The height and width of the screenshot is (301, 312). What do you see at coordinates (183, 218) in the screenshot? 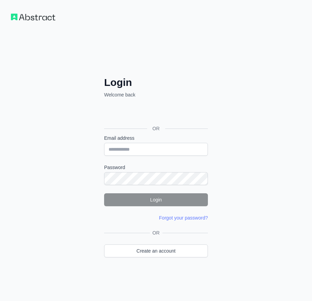
I see `a: Forgot your password?` at bounding box center [183, 218].